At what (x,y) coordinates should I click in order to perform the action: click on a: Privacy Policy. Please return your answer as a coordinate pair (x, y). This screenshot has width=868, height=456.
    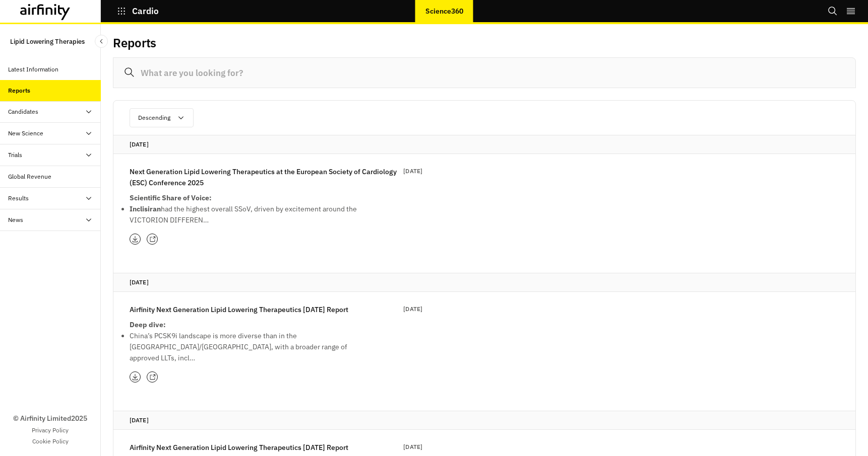
    Looking at the image, I should click on (50, 431).